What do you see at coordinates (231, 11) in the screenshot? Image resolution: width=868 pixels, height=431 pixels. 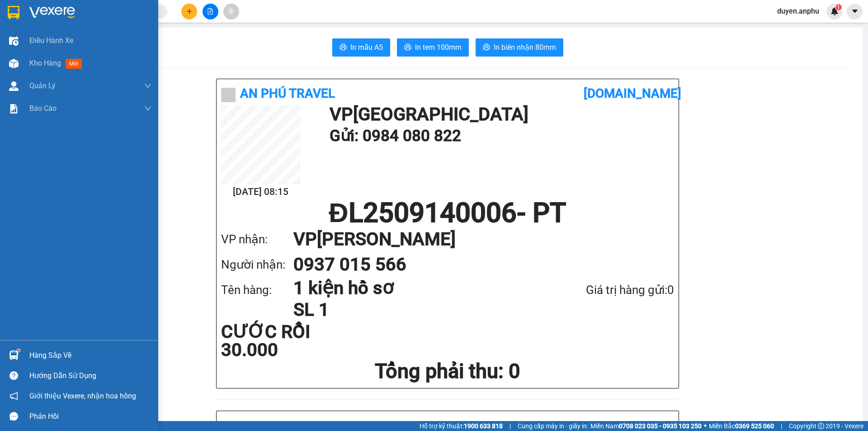 I see `button: aim` at bounding box center [231, 11].